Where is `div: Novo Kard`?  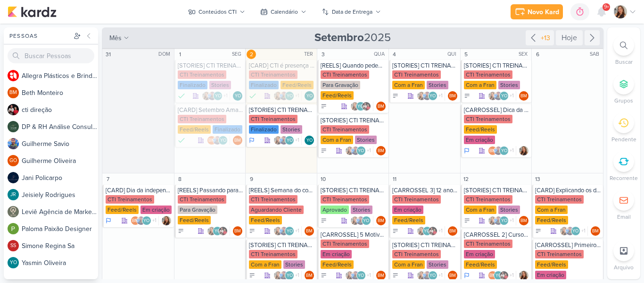
div: Novo Kard is located at coordinates (543, 12).